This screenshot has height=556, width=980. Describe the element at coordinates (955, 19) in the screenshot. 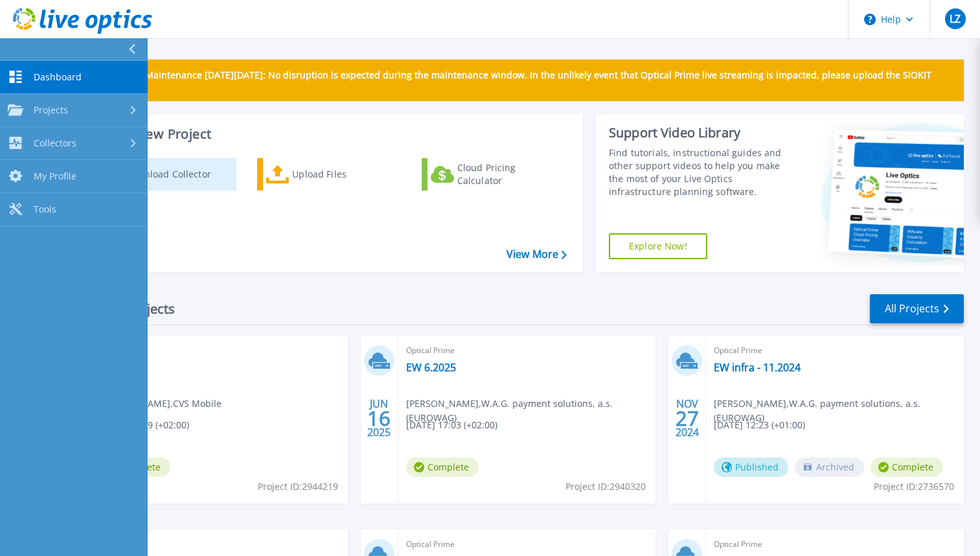

I see `span: LZ` at that location.